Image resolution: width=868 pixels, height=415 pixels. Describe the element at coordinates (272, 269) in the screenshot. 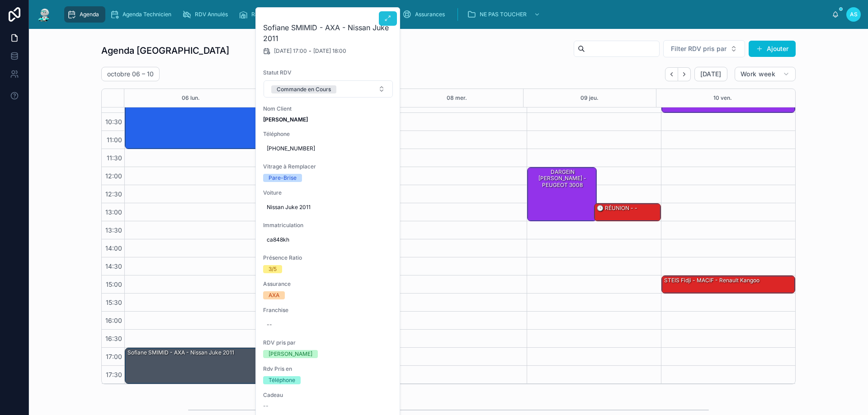

I see `div: 3/5` at that location.